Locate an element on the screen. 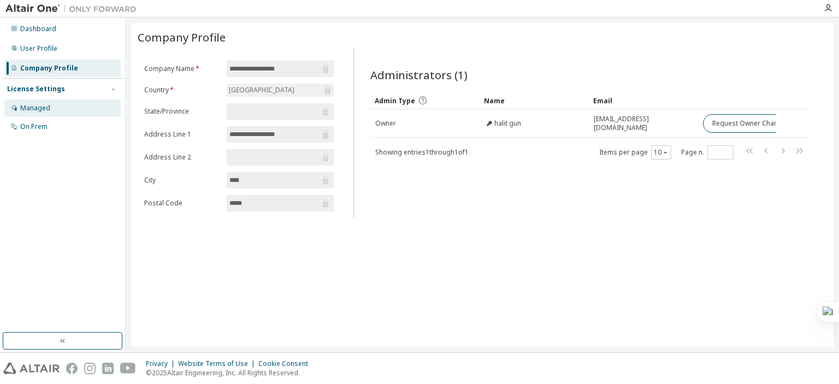  img: instagram.svg is located at coordinates (90, 368).